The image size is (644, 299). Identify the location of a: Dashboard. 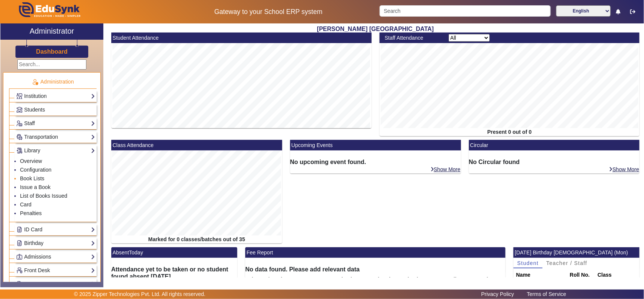
(52, 51).